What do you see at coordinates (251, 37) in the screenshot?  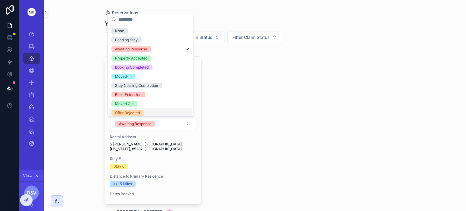 I see `span: Filter Claim Status` at bounding box center [251, 37].